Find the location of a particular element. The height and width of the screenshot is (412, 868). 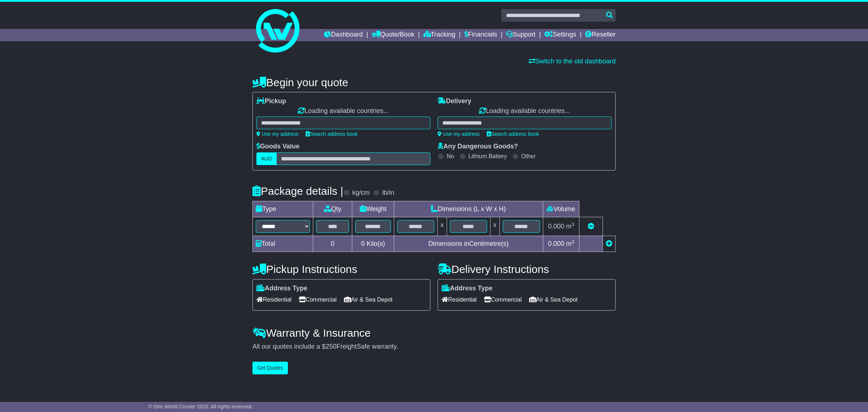

a: Add new item is located at coordinates (609, 244).